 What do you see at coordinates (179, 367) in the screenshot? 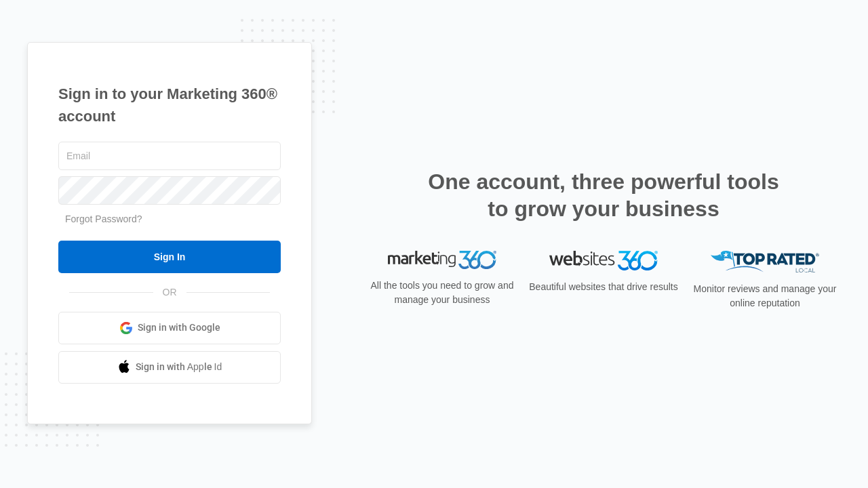
I see `span: Sign in with Apple Id` at bounding box center [179, 367].